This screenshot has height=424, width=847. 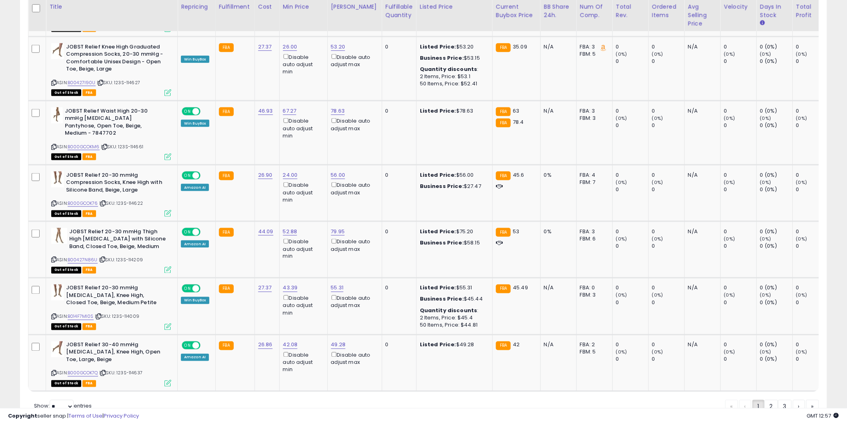 What do you see at coordinates (195, 300) in the screenshot?
I see `div: Win BuyBox` at bounding box center [195, 300].